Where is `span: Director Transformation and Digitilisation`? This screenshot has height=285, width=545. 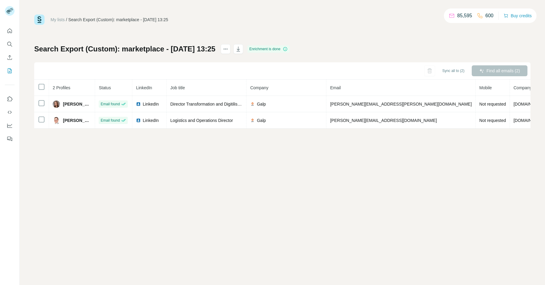
span: Director Transformation and Digitilisation is located at coordinates (208, 104).